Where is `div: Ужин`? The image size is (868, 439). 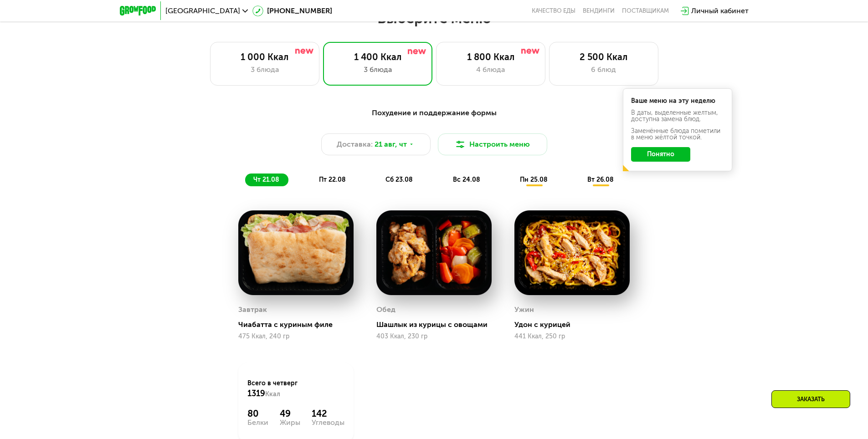 div: Ужин is located at coordinates (524, 310).